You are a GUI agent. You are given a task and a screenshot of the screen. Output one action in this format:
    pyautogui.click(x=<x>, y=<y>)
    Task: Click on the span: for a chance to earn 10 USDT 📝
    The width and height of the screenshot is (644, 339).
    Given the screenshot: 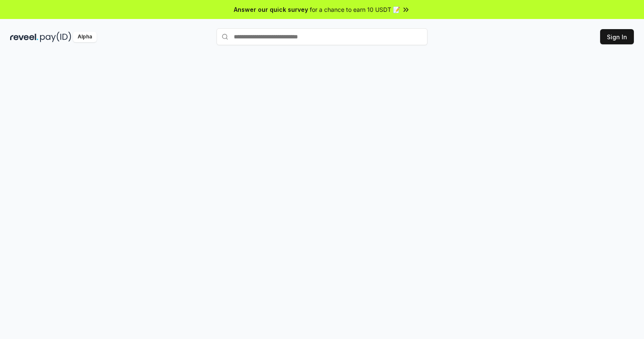 What is the action you would take?
    pyautogui.click(x=355, y=10)
    